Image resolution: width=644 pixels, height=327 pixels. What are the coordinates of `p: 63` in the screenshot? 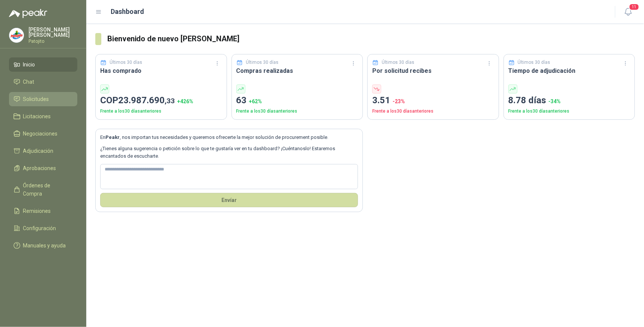 It's located at (297, 101).